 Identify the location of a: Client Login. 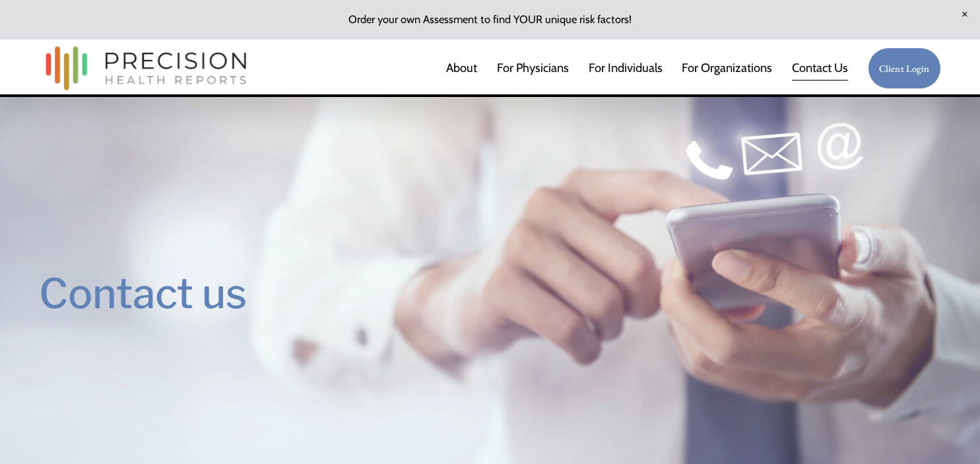
(904, 68).